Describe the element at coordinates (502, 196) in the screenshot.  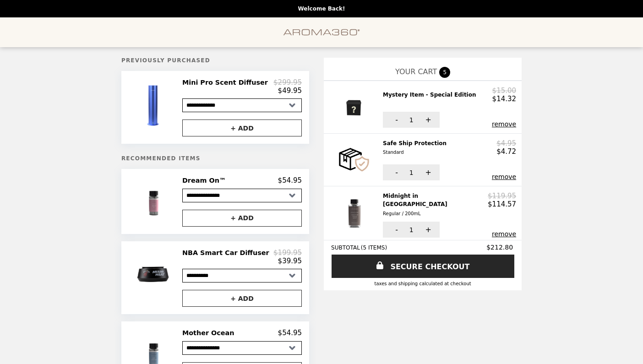
I see `p: $119.95` at that location.